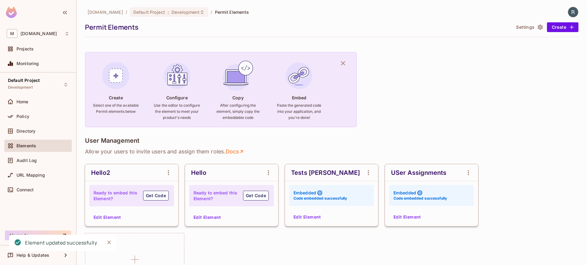 The width and height of the screenshot is (587, 265). I want to click on span: Permit Elements, so click(232, 12).